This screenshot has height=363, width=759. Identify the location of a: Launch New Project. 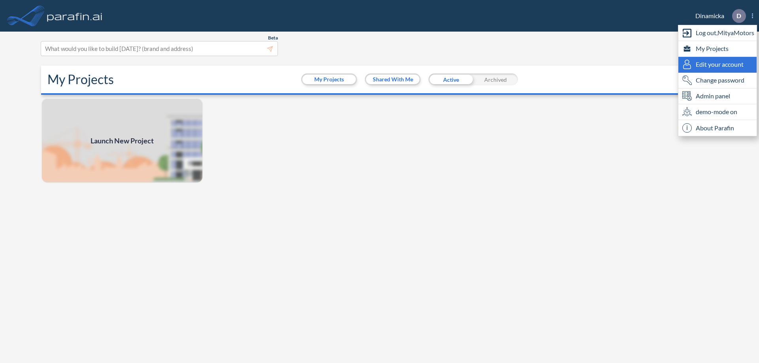
(122, 141).